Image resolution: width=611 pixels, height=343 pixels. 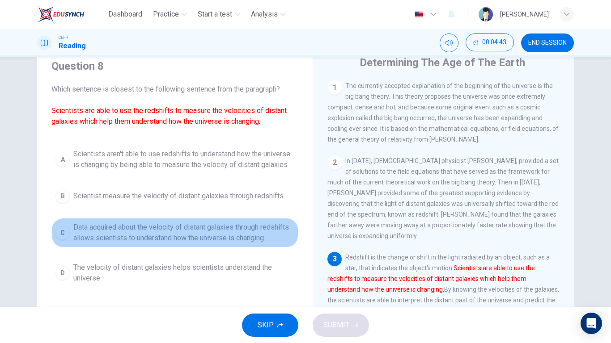 I want to click on button: 00:04:43, so click(x=490, y=42).